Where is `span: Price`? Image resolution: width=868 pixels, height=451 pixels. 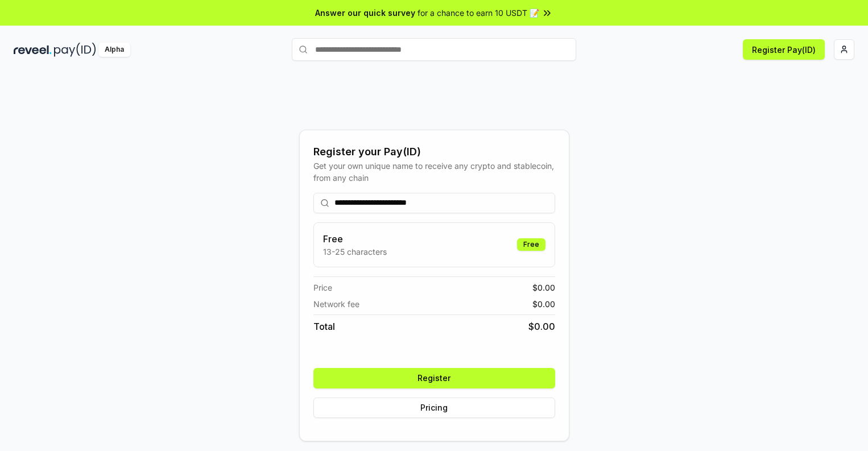
span: Price is located at coordinates (322, 287).